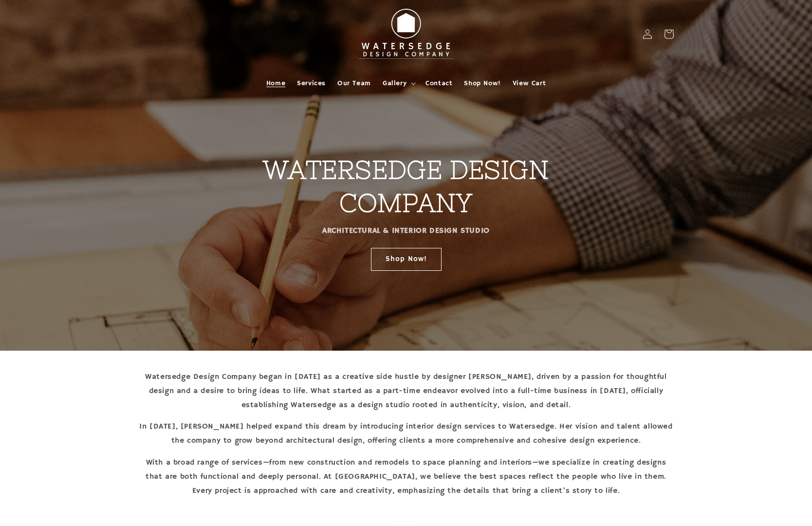  What do you see at coordinates (354, 83) in the screenshot?
I see `span: Our Team` at bounding box center [354, 83].